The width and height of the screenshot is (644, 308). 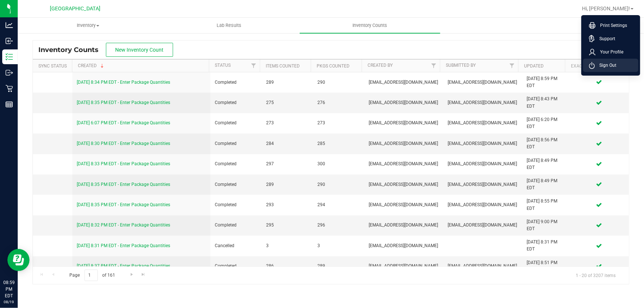 I want to click on a: Sync Status, so click(x=52, y=66).